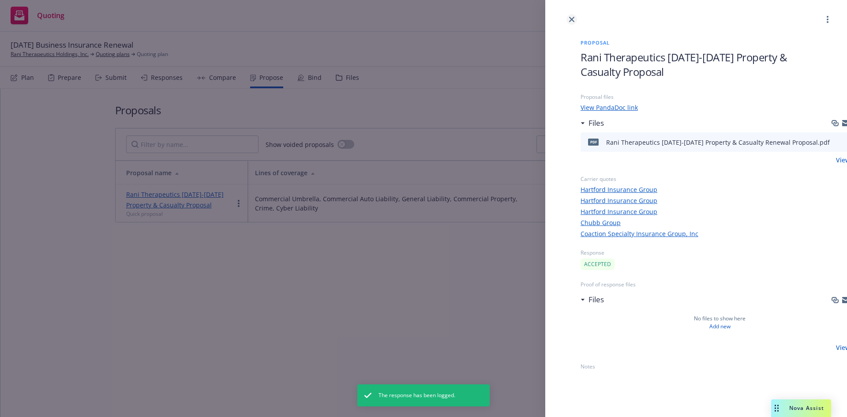 This screenshot has width=847, height=417. I want to click on button: download file, so click(837, 142).